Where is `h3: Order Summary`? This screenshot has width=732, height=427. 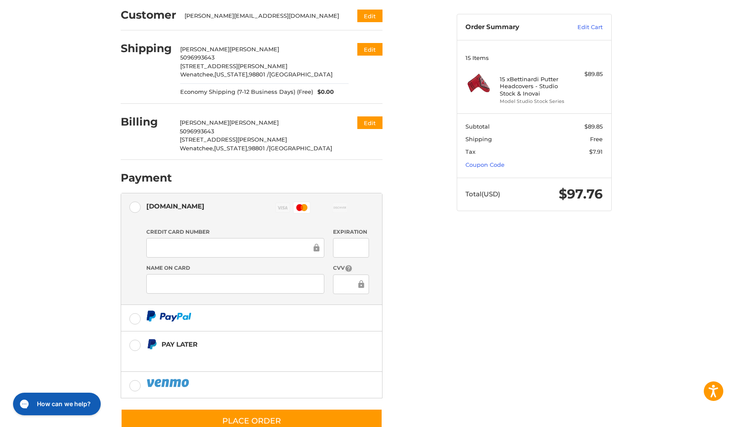 h3: Order Summary is located at coordinates (512, 27).